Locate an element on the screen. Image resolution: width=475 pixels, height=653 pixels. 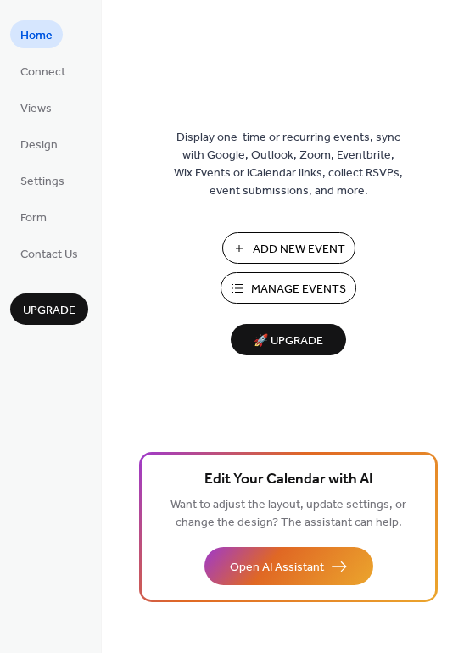
button: Add New Event is located at coordinates (288, 248).